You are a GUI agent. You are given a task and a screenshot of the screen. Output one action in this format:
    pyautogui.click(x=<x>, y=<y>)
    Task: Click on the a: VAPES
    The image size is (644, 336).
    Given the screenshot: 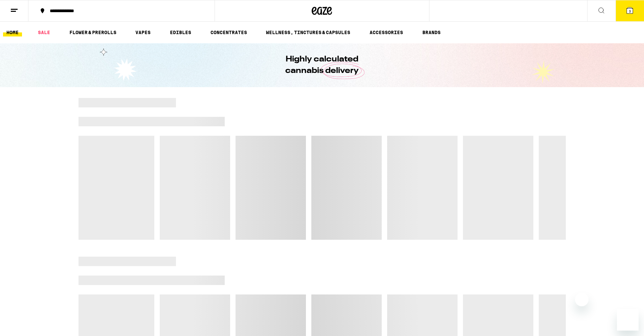 What is the action you would take?
    pyautogui.click(x=143, y=33)
    